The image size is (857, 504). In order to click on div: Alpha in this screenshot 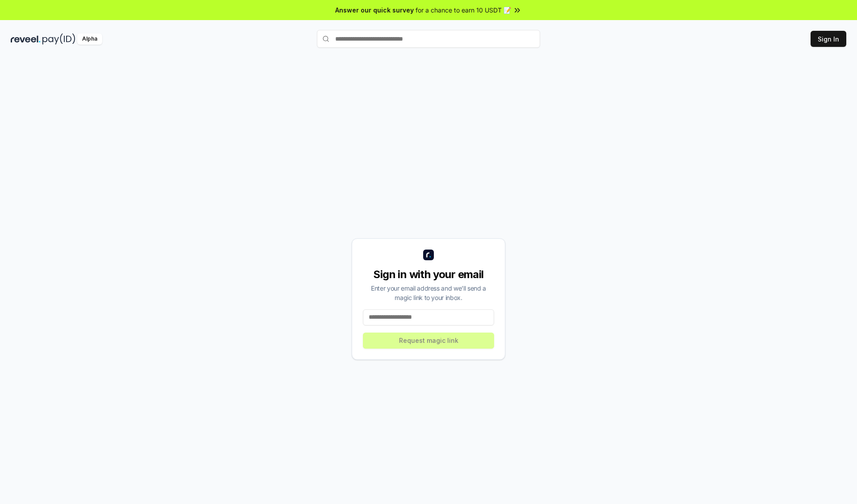, I will do `click(89, 39)`.